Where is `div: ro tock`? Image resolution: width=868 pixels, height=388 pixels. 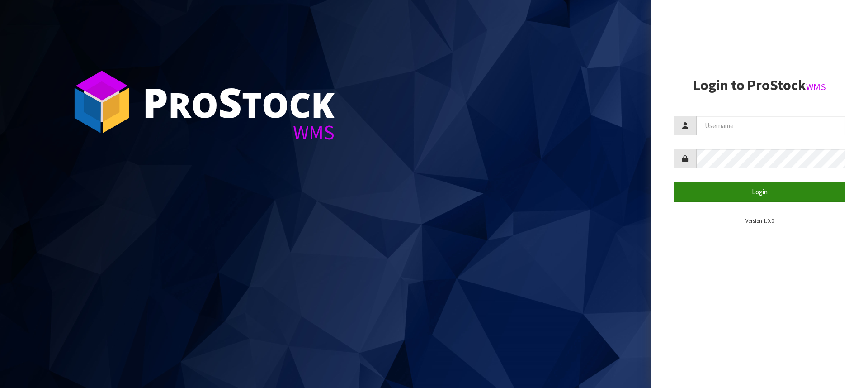 div: ro tock is located at coordinates (239, 102).